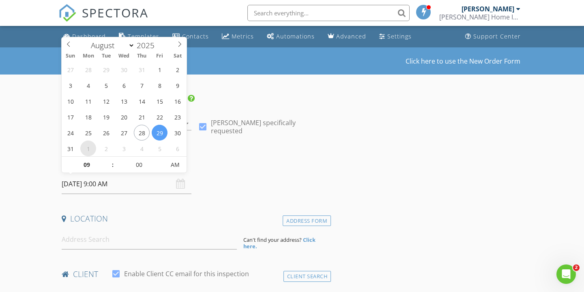  I want to click on h4: client, so click(195, 275).